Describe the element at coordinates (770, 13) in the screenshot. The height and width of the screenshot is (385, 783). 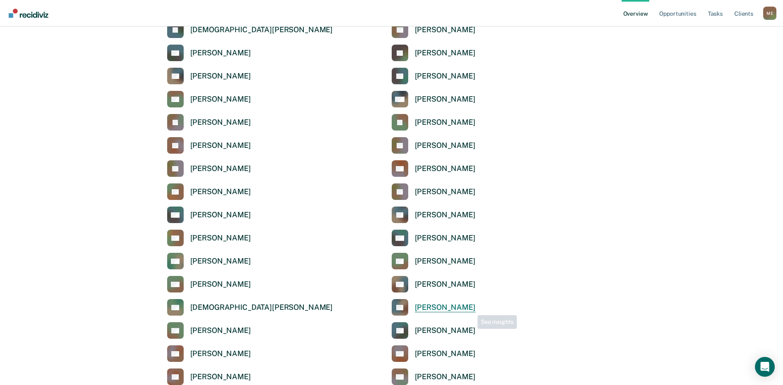
I see `button: Profile dropdown button` at that location.